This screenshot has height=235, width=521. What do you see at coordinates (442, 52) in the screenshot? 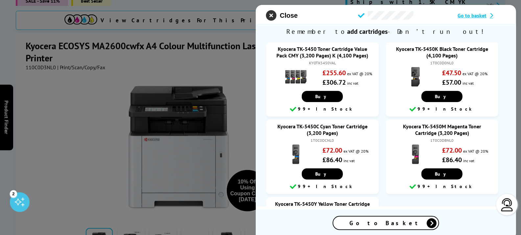
I see `a: Kyocera TK-5450K Black Toner Cartridge (4,100 Pages)` at bounding box center [442, 52].